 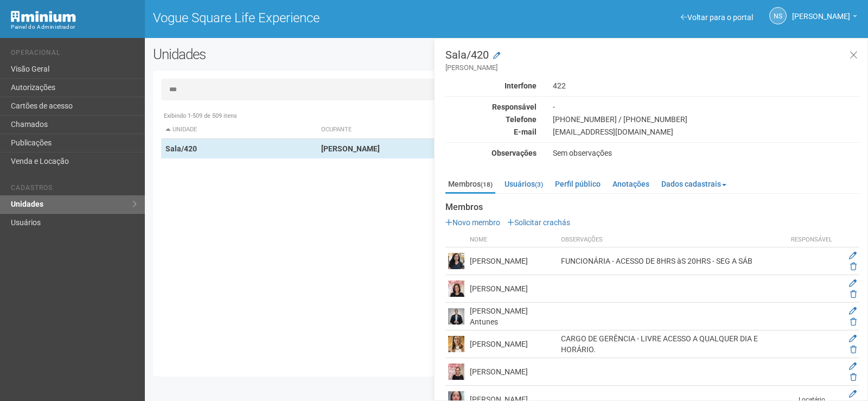 What do you see at coordinates (821, 11) in the screenshot?
I see `span: Nicolle Silva` at bounding box center [821, 11].